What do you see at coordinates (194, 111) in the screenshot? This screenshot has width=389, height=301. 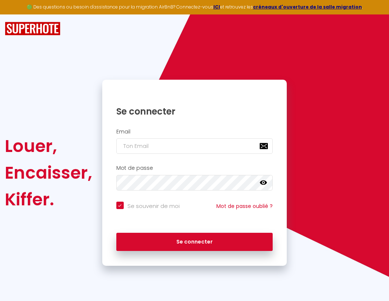 I see `h1: Se connecter` at bounding box center [194, 111].